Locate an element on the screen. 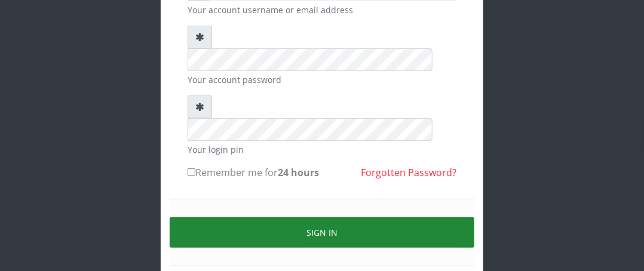 This screenshot has height=271, width=644. small: Your login pin is located at coordinates (322, 149).